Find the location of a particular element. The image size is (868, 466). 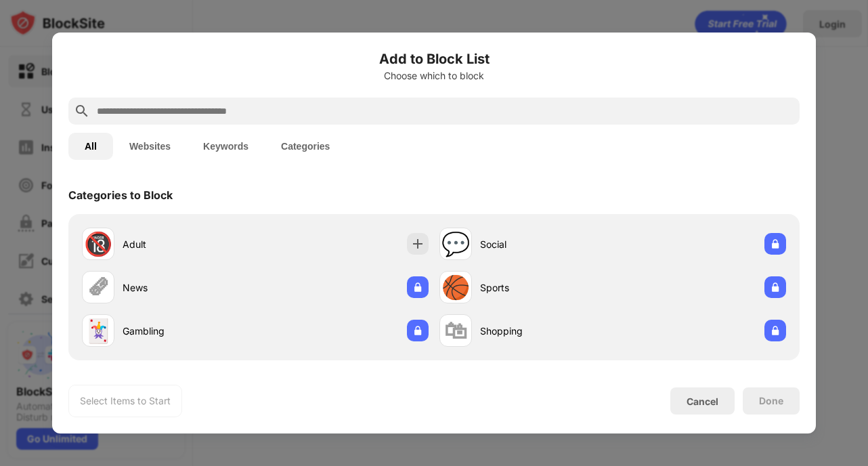

div: Choose which to block is located at coordinates (434, 76).